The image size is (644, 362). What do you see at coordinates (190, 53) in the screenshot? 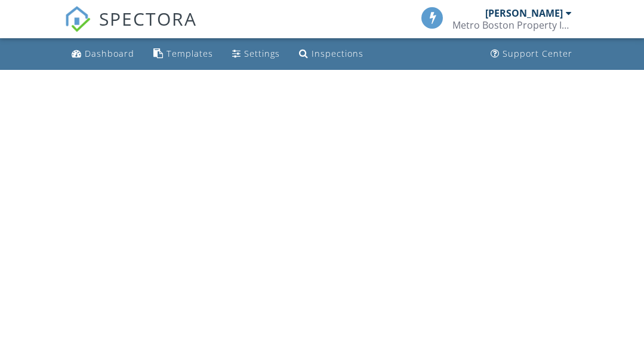
I see `div: Templates` at bounding box center [190, 53].